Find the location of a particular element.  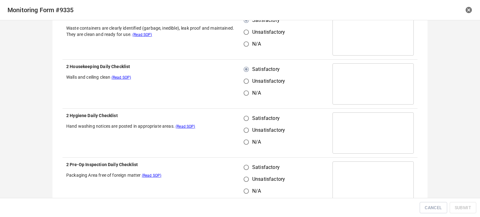

span: Cancel is located at coordinates (434, 208).